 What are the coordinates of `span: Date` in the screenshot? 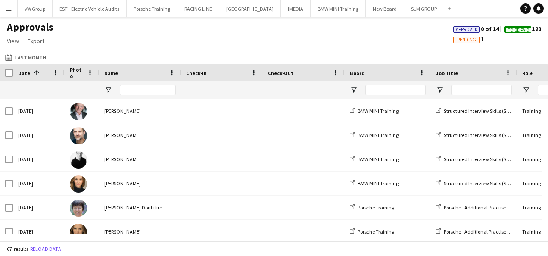 It's located at (24, 73).